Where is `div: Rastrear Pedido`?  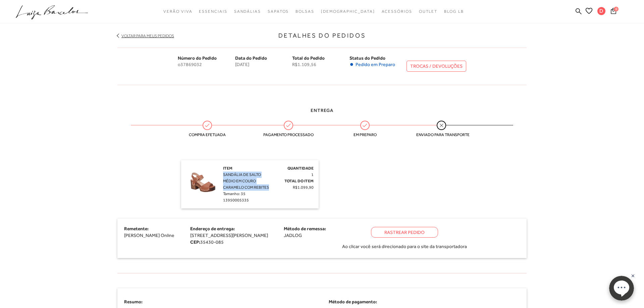 div: Rastrear Pedido is located at coordinates (405, 232).